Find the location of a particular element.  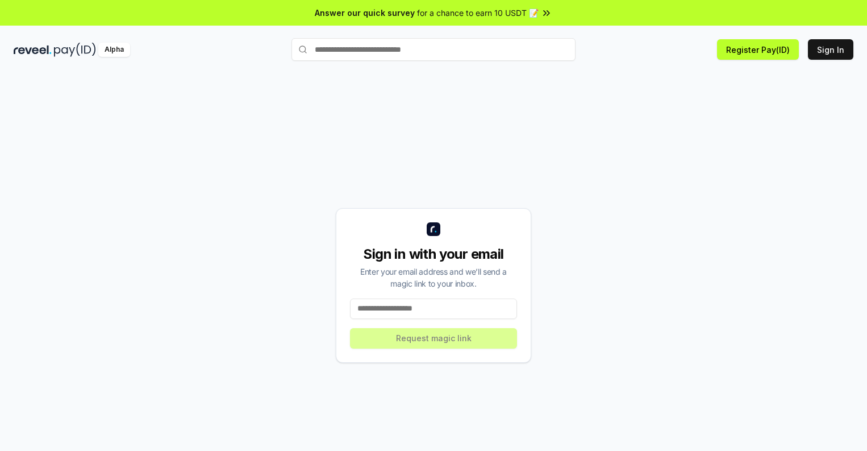

button: Register Pay(ID) is located at coordinates (758, 49).